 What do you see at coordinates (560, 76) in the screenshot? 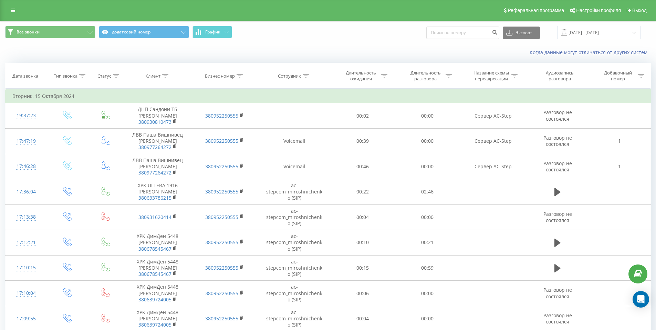
I see `div: Аудиозапись разговора` at bounding box center [560, 76].